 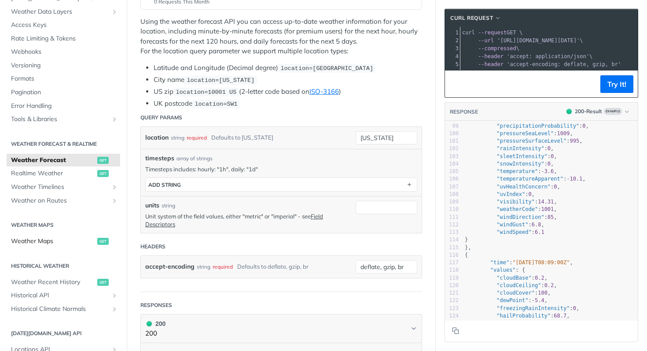 I want to click on span: Weather Timelines, so click(x=60, y=187).